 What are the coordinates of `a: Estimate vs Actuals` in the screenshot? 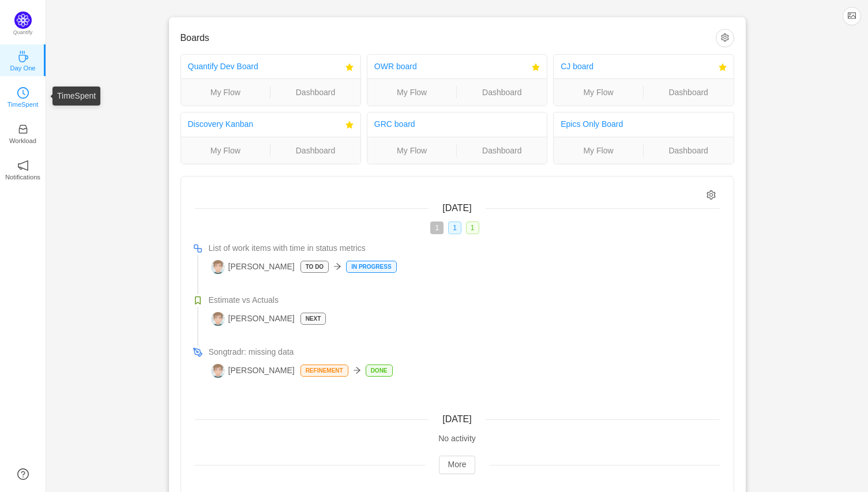 It's located at (464, 300).